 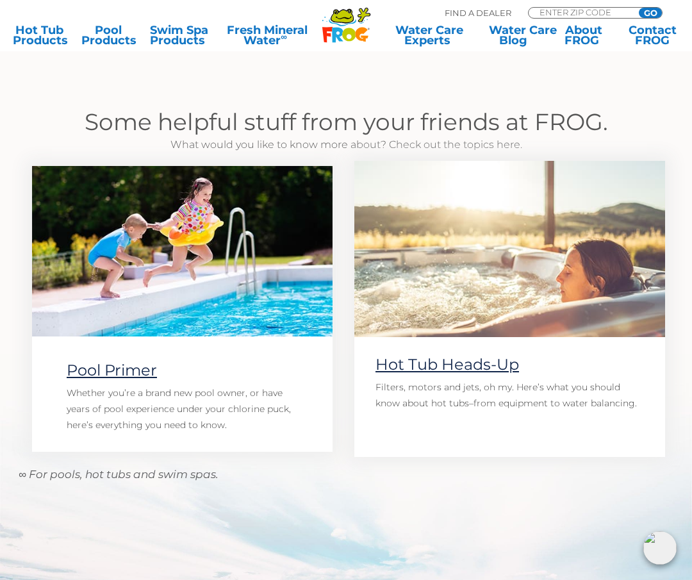 I want to click on p: Filters, motors and jets, oh my. Here’s what you should know about hot tubs–from equipment to wat..., so click(x=509, y=395).